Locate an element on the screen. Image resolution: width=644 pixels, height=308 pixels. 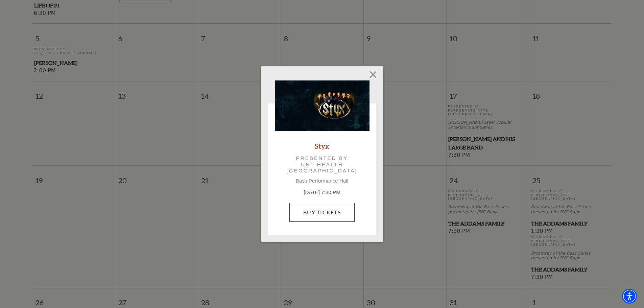
p: Bass Performance Hall is located at coordinates (322, 181).